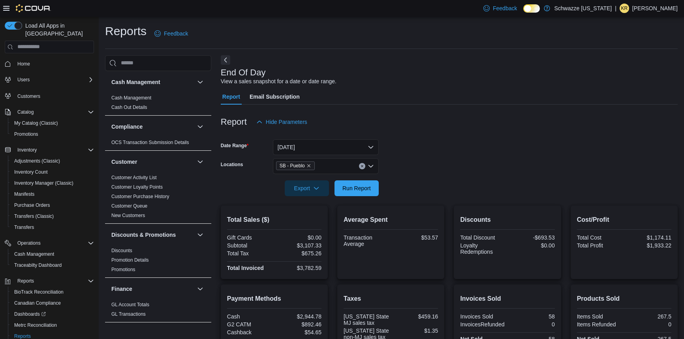 This screenshot has height=339, width=684. What do you see at coordinates (274, 299) in the screenshot?
I see `h2: Payment Methods` at bounding box center [274, 299].